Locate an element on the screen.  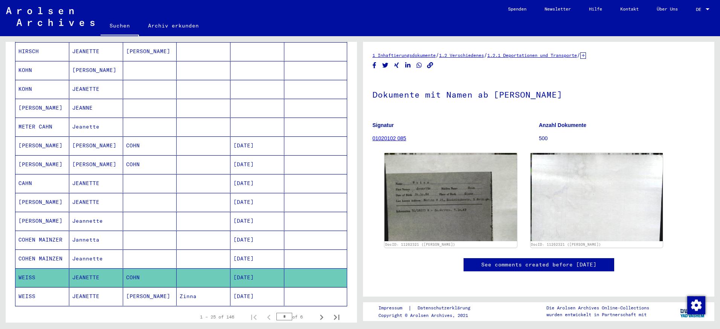
a: 1.2.1 Deportationen und Transporte is located at coordinates (532, 55).